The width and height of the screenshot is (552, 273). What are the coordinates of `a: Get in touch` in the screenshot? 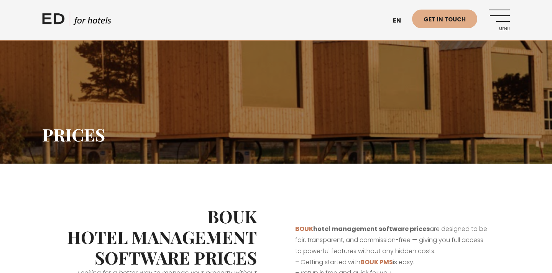 It's located at (444, 19).